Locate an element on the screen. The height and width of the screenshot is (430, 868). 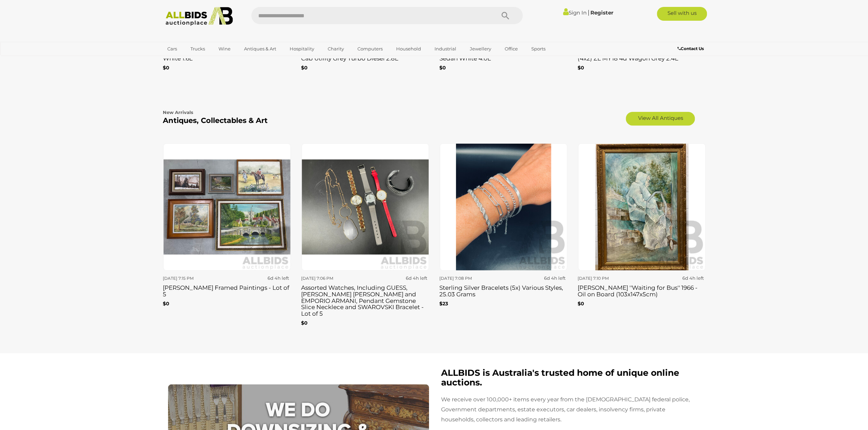
a: Industrial is located at coordinates (445, 48).